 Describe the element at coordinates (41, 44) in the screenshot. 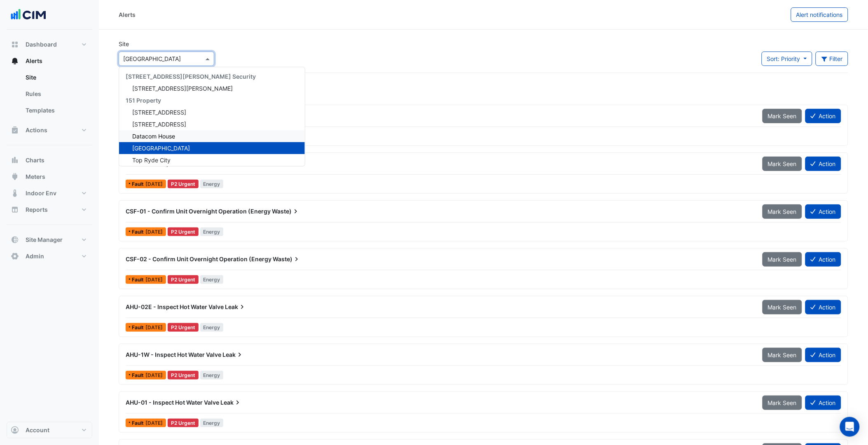

I see `span: Dashboard` at that location.